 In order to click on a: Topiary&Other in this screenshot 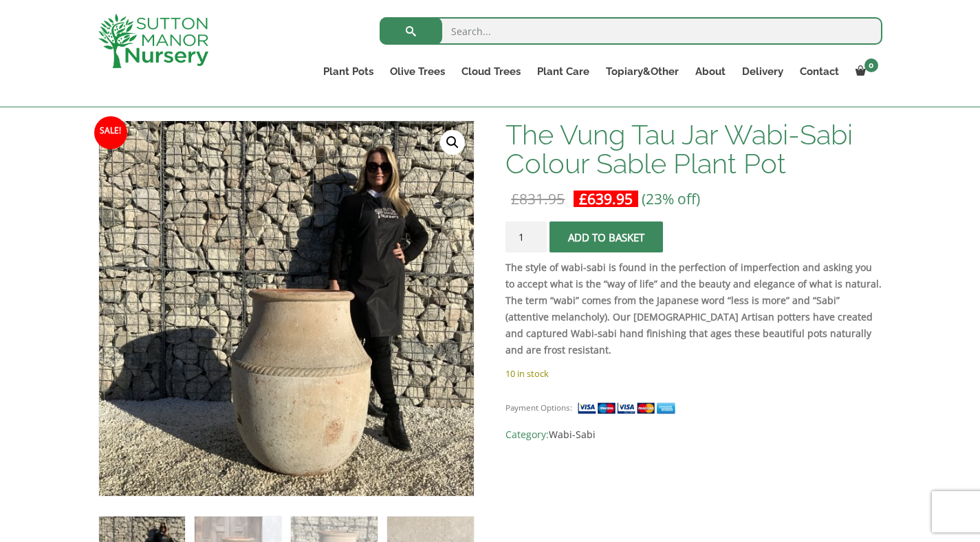, I will do `click(642, 71)`.